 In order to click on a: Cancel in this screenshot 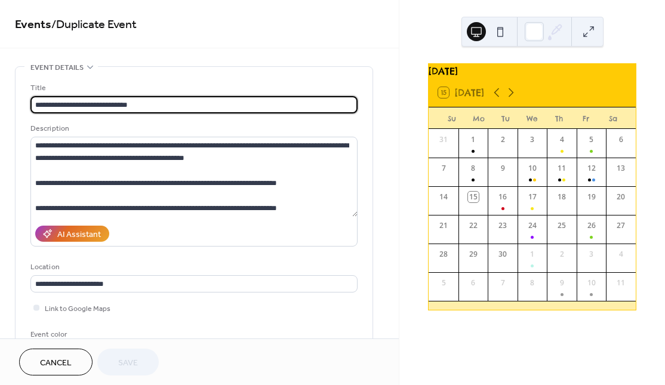, I will do `click(55, 362)`.